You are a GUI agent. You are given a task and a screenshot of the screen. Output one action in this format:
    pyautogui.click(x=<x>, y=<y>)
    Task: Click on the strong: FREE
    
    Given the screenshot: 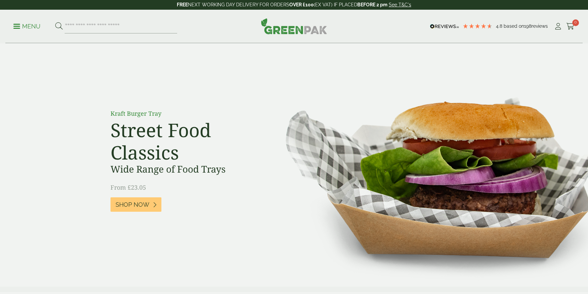 What is the action you would take?
    pyautogui.click(x=182, y=5)
    